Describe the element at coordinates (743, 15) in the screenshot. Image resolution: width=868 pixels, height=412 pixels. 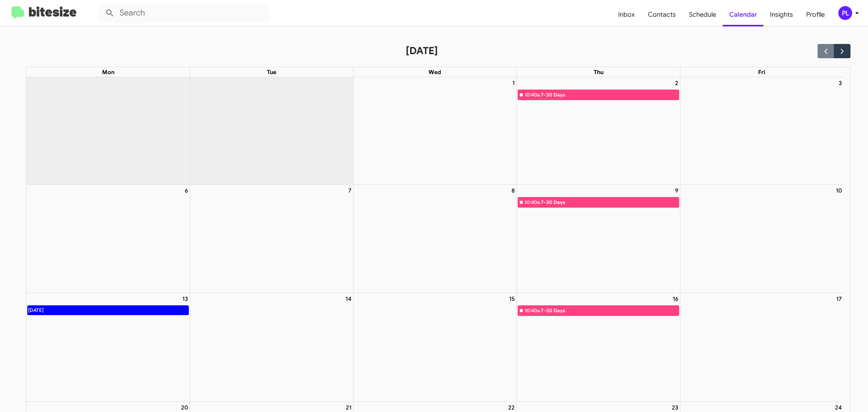
I see `a: Calendar` at that location.